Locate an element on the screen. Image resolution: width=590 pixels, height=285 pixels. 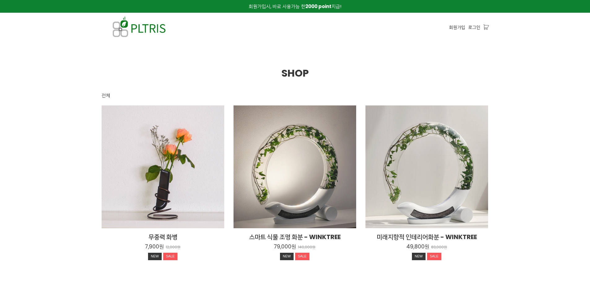
p: 12,000원 is located at coordinates (173, 247).